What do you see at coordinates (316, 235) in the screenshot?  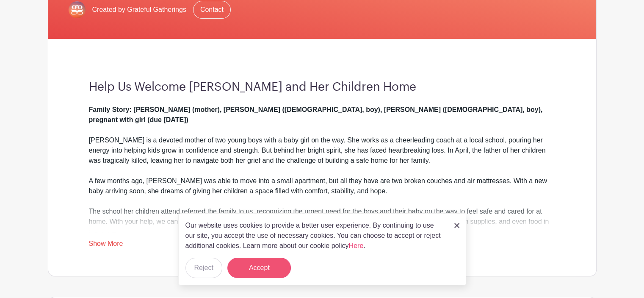 I see `p: Our website uses cookies to provide a better user experience. By continuing to use our site, you ...` at bounding box center [316, 235].